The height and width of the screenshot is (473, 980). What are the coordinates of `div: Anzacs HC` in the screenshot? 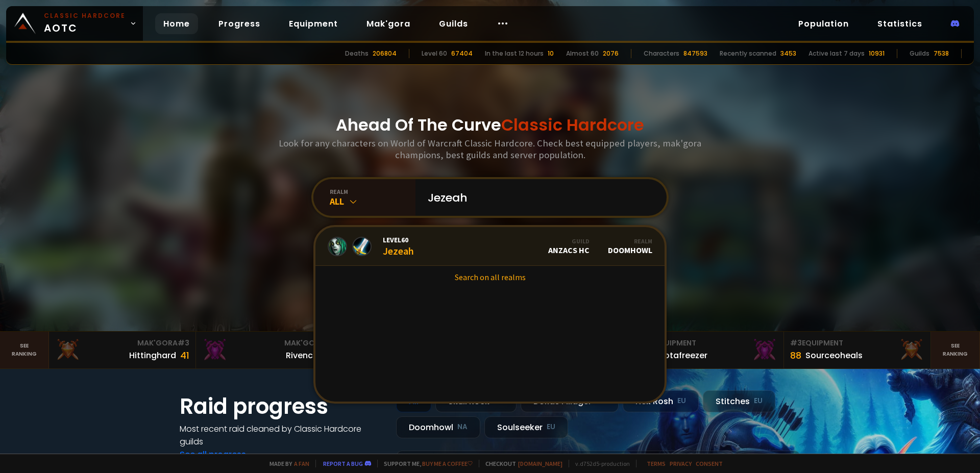 It's located at (569, 246).